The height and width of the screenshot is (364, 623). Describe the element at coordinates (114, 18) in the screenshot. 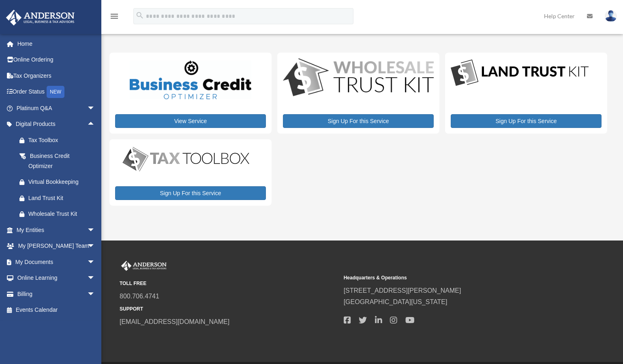

I see `a: menu` at that location.